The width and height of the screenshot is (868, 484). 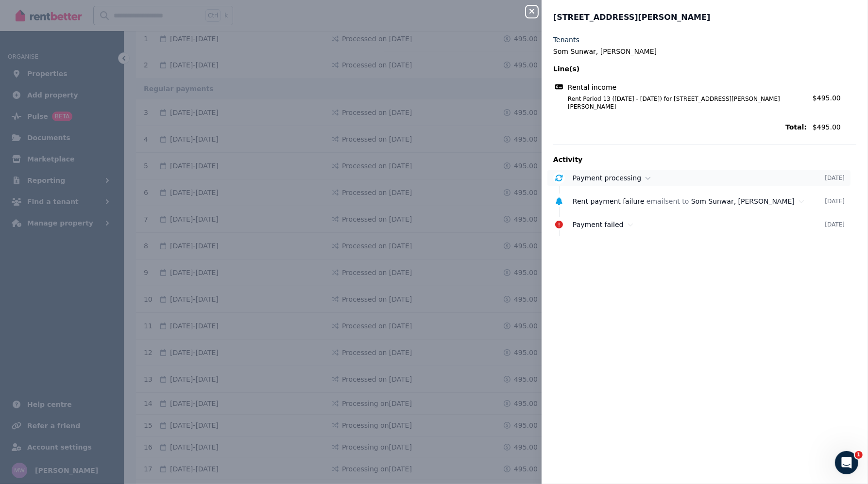 What do you see at coordinates (858, 455) in the screenshot?
I see `span: 1` at bounding box center [858, 455].